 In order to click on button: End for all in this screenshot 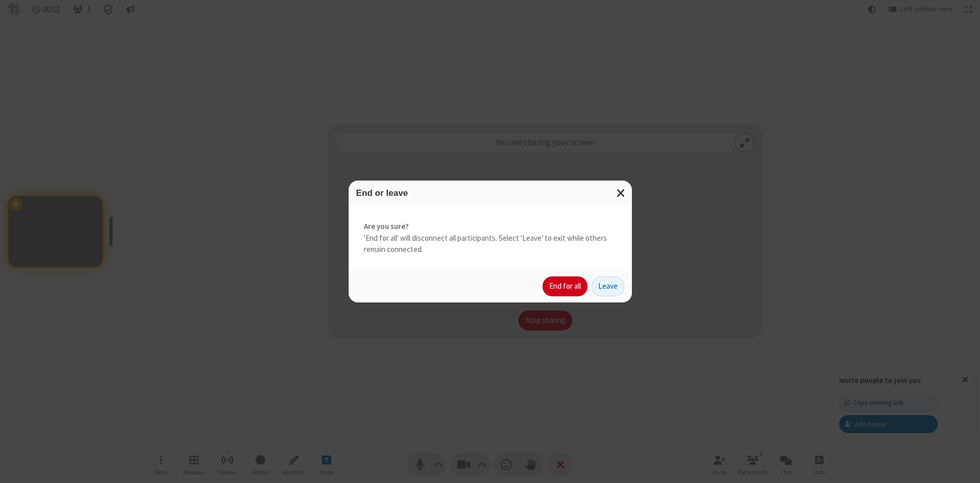, I will do `click(565, 286)`.